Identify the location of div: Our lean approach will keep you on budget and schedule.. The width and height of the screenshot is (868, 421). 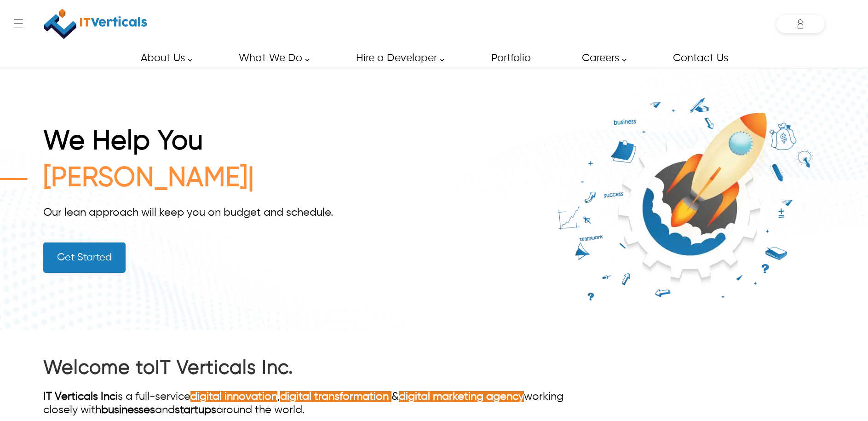
(294, 213).